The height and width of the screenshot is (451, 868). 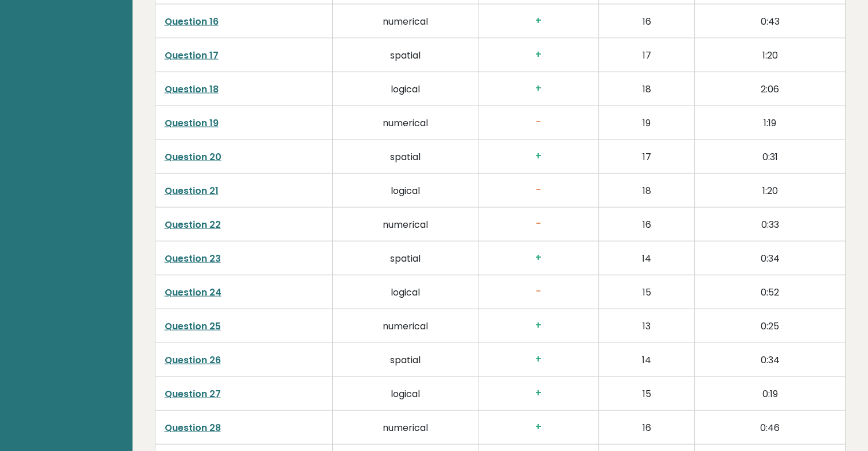 I want to click on a: Question 20, so click(x=192, y=157).